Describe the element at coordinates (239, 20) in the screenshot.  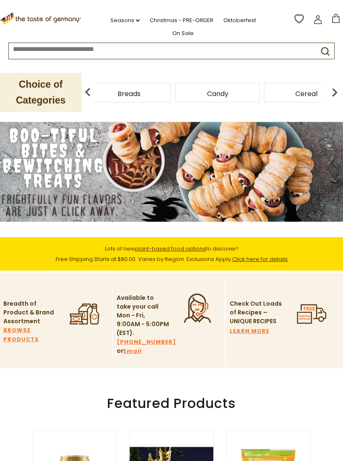
I see `a: Oktoberfest` at that location.